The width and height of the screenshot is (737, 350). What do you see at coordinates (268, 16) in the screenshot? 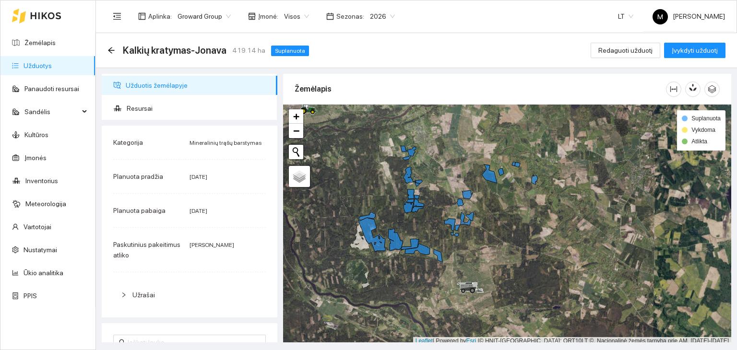
I see `span: Įmonė :` at bounding box center [268, 16].